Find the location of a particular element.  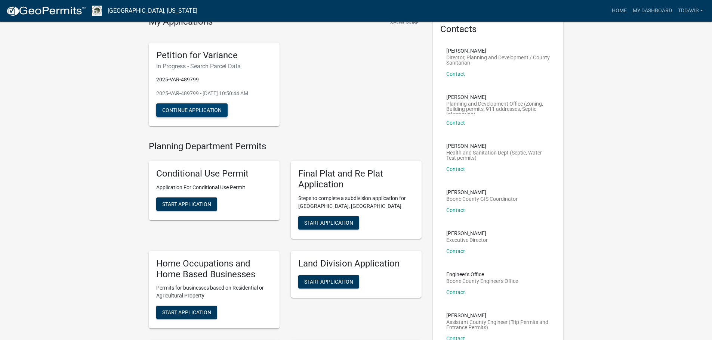

h5: Petition for Variance is located at coordinates (214, 55).